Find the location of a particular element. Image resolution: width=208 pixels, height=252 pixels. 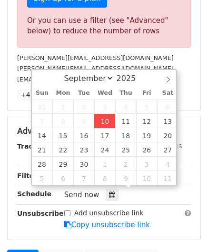

strong: Unsubscribe is located at coordinates (41, 214).